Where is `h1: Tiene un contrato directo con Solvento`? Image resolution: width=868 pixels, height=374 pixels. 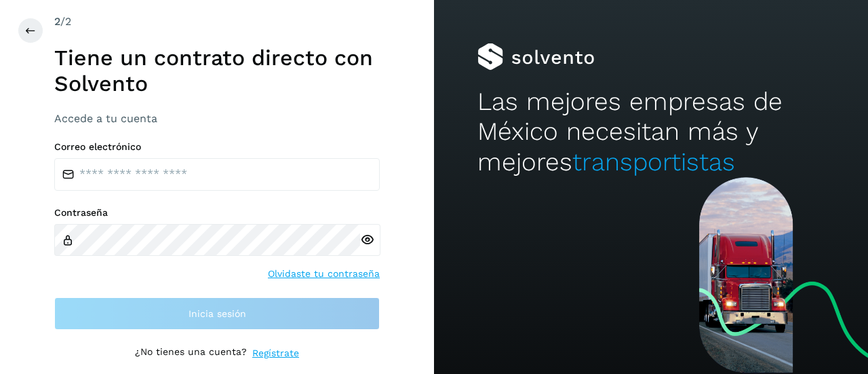 h1: Tiene un contrato directo con Solvento is located at coordinates (217, 70).